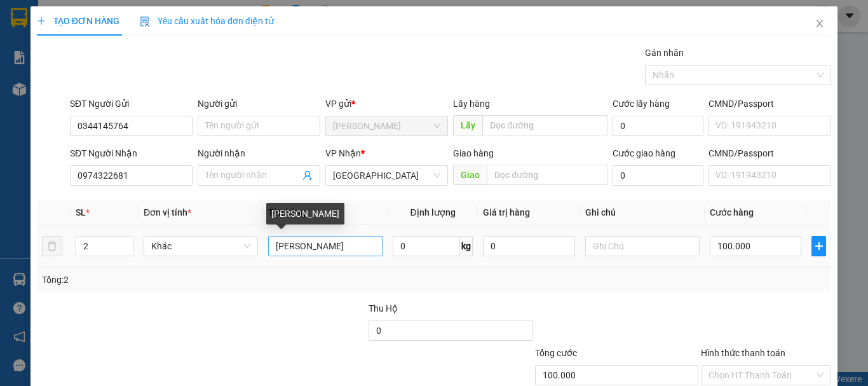  Describe the element at coordinates (200, 246) in the screenshot. I see `span: Khác` at that location.